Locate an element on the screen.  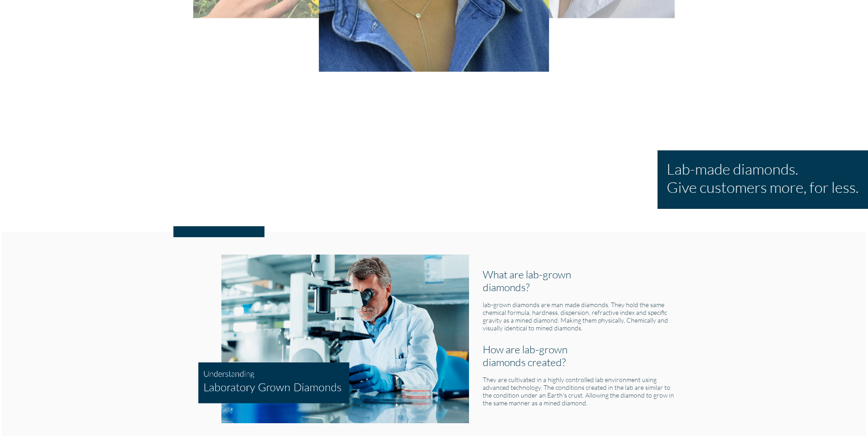
h2: How are lab-grown diamonds created? is located at coordinates (532, 355).